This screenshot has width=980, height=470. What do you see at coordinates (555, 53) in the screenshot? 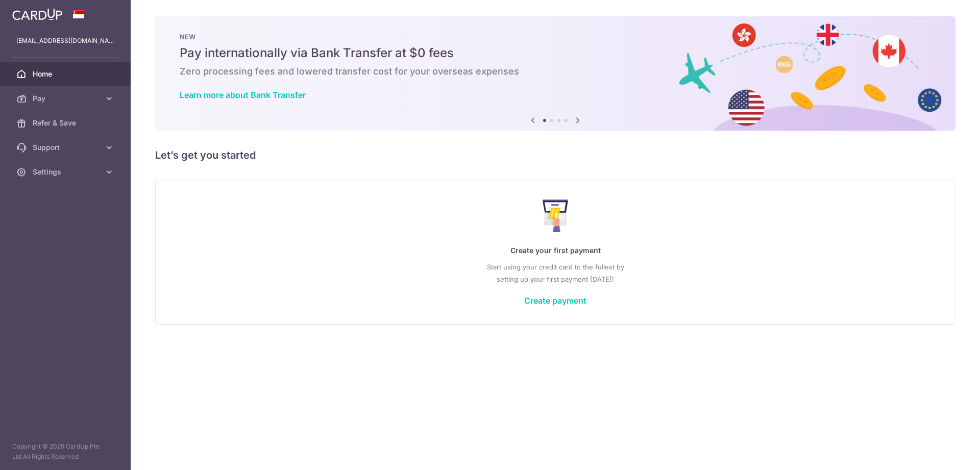
I see `h5: Pay internationally via Bank Transfer at $0 fees` at bounding box center [555, 53].